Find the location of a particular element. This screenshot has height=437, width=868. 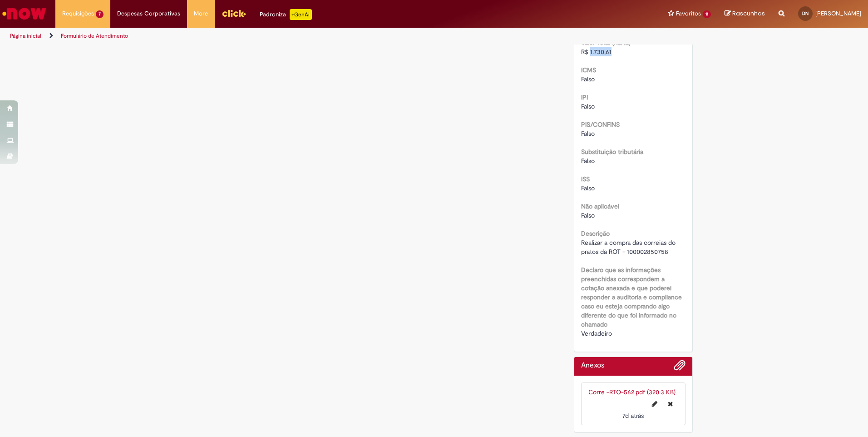

ul: Trilhas de página is located at coordinates (289, 36).